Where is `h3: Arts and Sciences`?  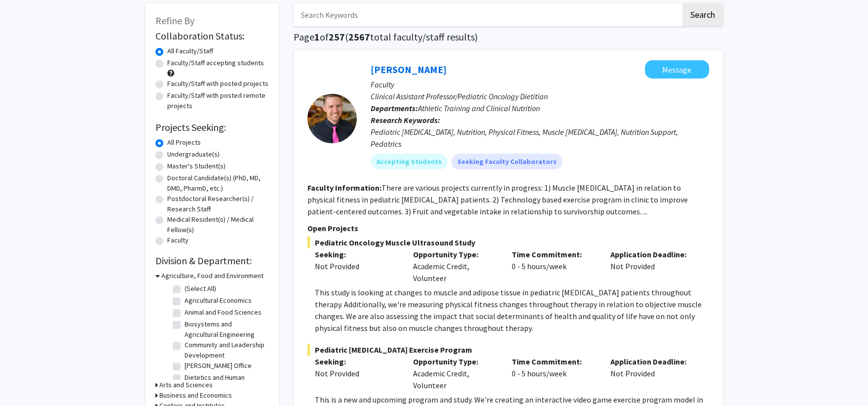 h3: Arts and Sciences is located at coordinates (186, 384).